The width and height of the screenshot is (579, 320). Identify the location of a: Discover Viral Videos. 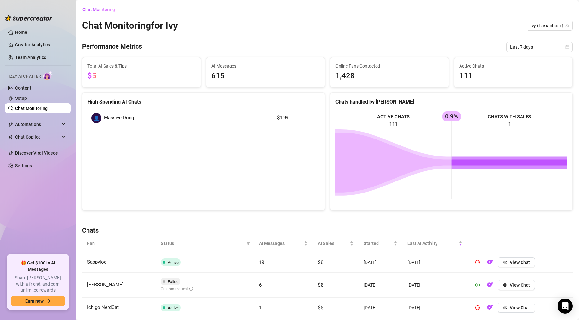
(36, 153).